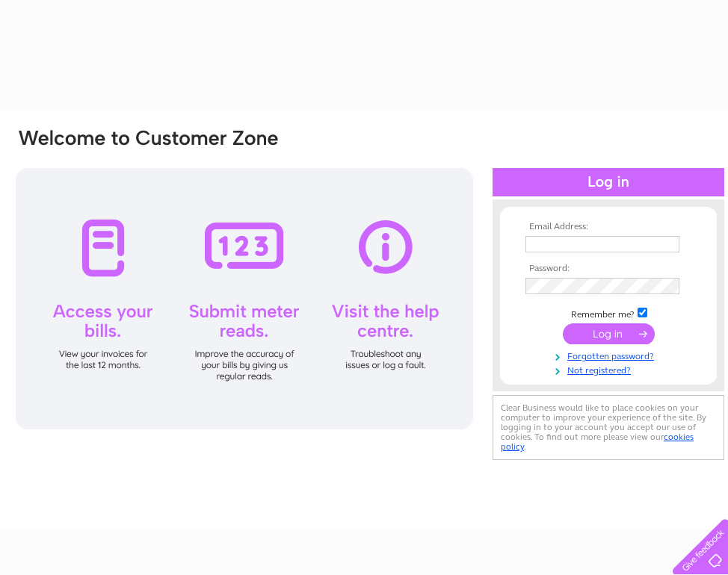  I want to click on th: Email Address:, so click(609, 227).